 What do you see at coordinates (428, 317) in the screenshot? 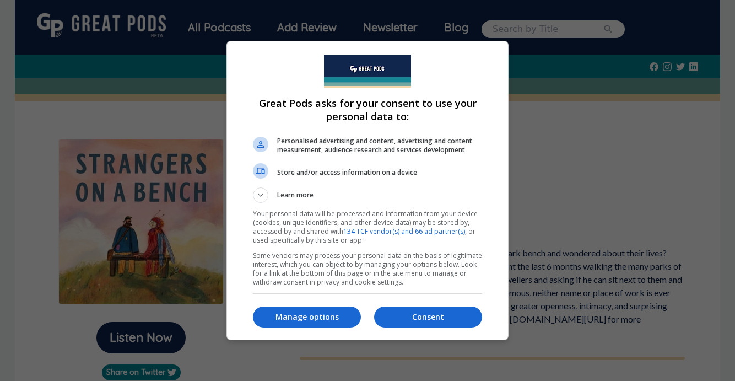
I see `p: Consent` at bounding box center [428, 317].